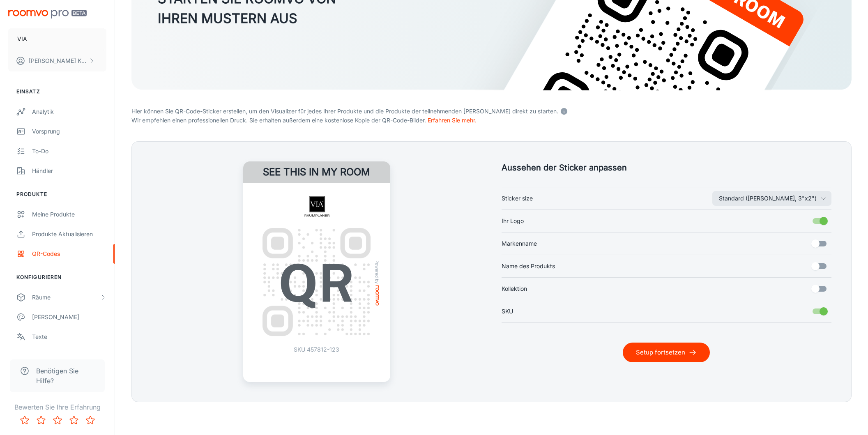 Image resolution: width=868 pixels, height=435 pixels. What do you see at coordinates (69, 171) in the screenshot?
I see `div: Händler` at bounding box center [69, 171].